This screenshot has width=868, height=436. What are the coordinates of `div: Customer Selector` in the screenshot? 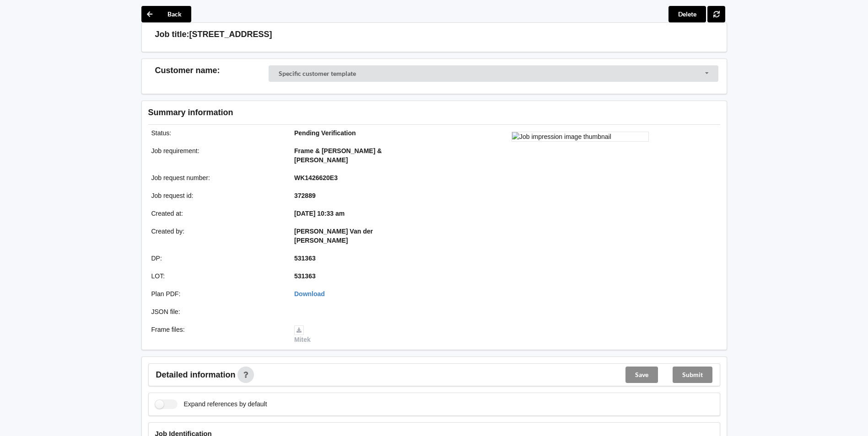 It's located at (493, 74).